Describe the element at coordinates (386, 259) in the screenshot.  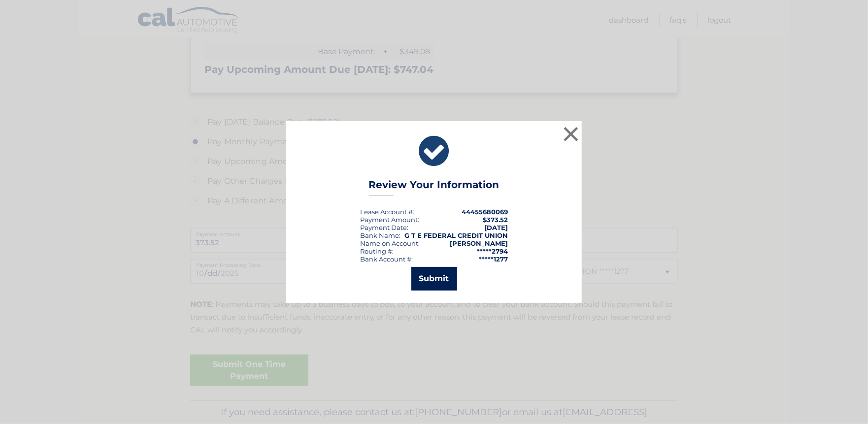
I see `div: Bank Account #:` at that location.